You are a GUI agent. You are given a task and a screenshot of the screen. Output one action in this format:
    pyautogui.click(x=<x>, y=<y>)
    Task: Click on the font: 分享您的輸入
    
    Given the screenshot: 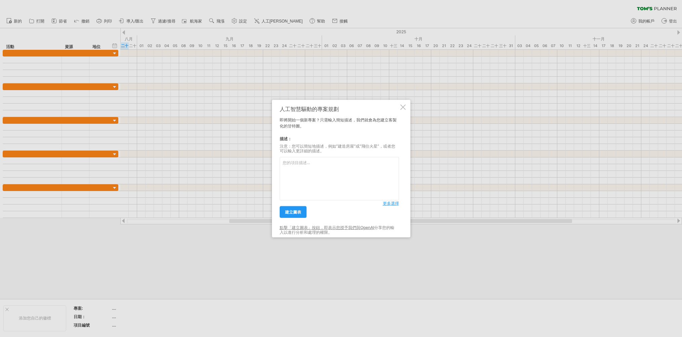 What is the action you would take?
    pyautogui.click(x=337, y=230)
    